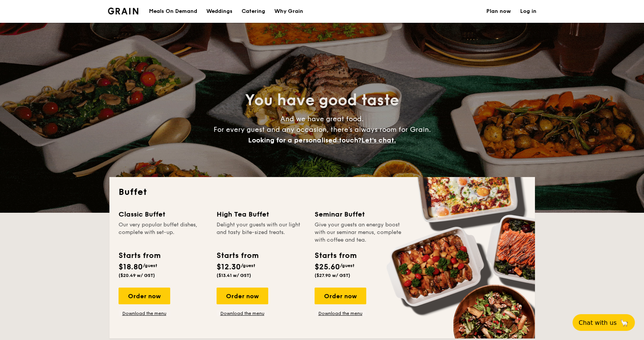  What do you see at coordinates (137, 276) in the screenshot?
I see `span: ($20.49 w/ GST)` at bounding box center [137, 276].